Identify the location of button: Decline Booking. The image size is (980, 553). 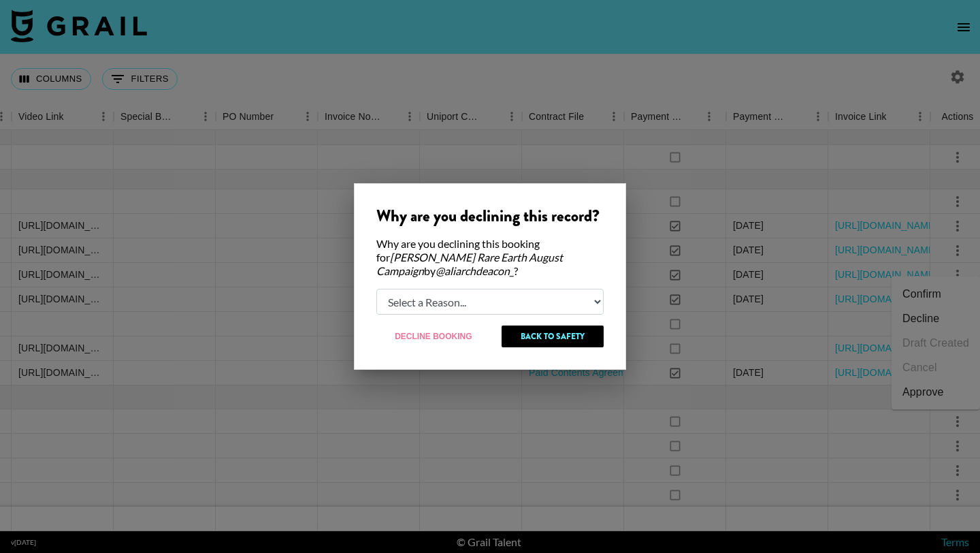
(434, 336).